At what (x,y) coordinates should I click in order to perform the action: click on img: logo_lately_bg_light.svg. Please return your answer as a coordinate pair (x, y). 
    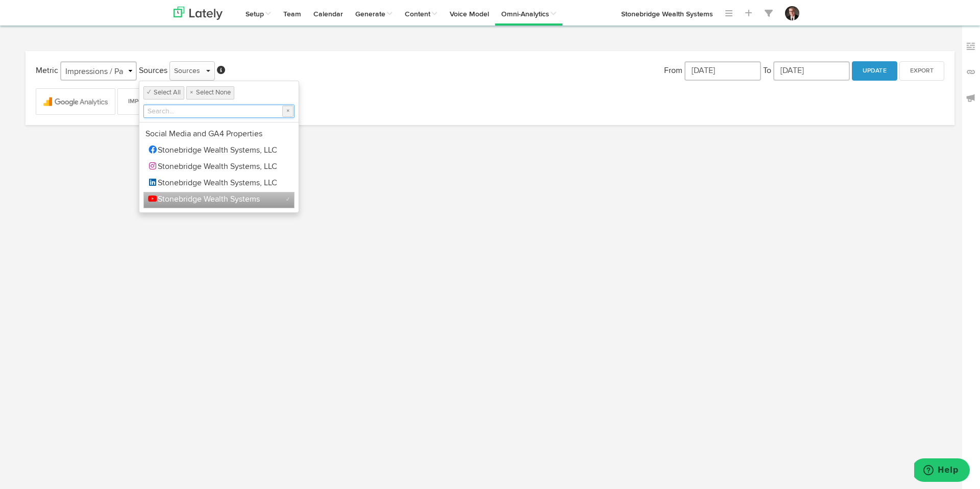
    Looking at the image, I should click on (198, 13).